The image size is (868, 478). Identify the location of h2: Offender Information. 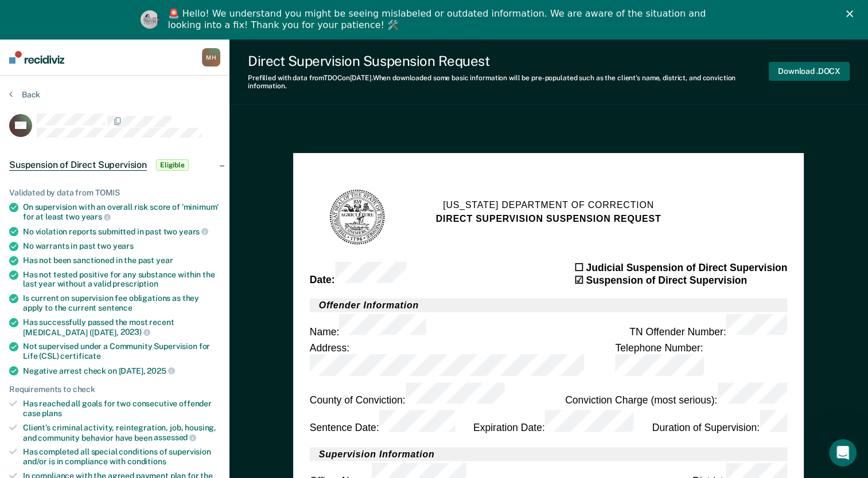
(549, 305).